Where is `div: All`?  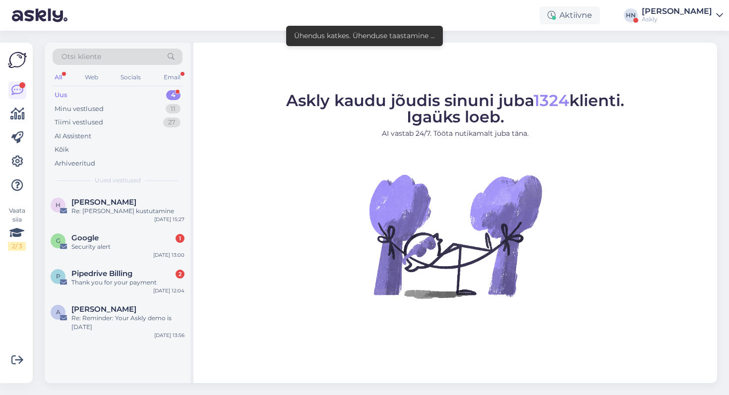
div: All is located at coordinates (58, 77).